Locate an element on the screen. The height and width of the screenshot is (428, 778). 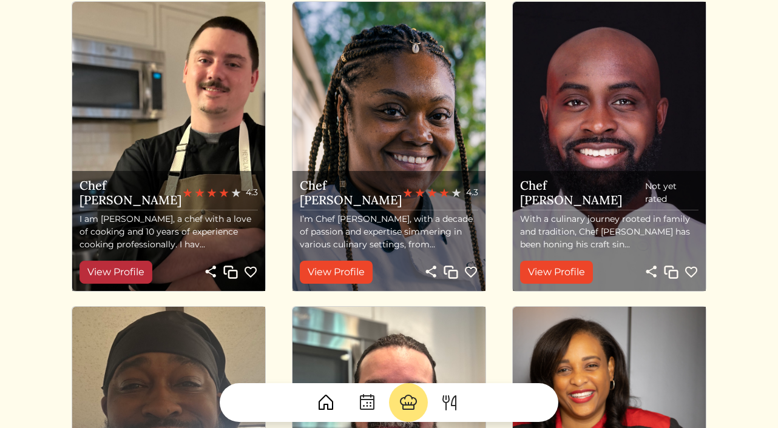
img: Chef Lex is located at coordinates (389, 146).